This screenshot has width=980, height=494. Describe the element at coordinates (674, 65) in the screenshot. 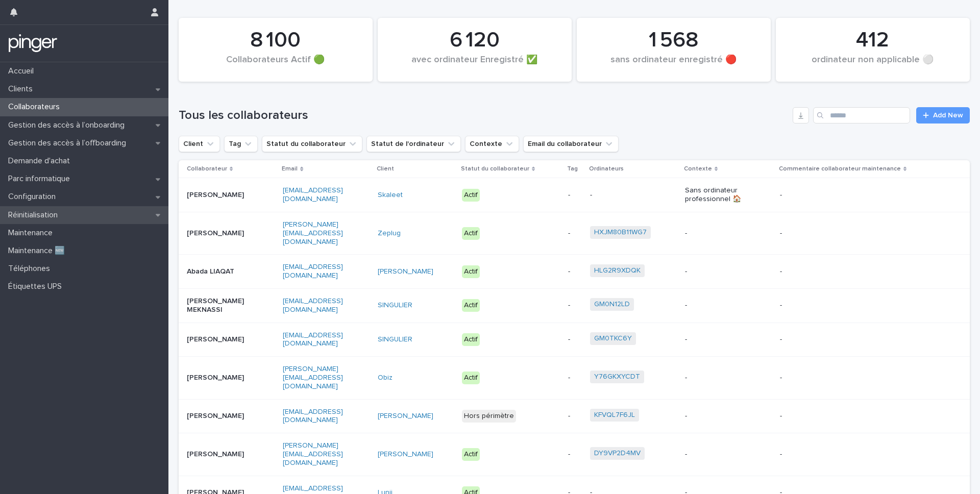

I see `div: sans ordinateur enregistré 🔴` at that location.